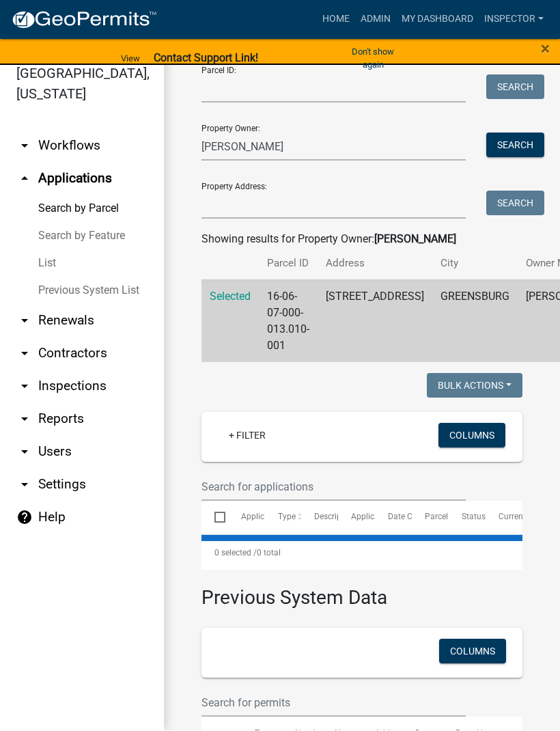 This screenshot has height=731, width=560. What do you see at coordinates (247, 436) in the screenshot?
I see `a: + Filter` at bounding box center [247, 436].